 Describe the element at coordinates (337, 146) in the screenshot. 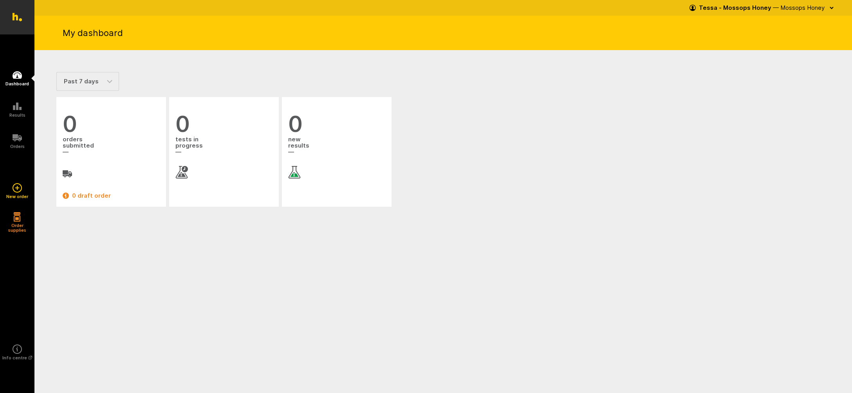

I see `a: 0 newresults` at that location.